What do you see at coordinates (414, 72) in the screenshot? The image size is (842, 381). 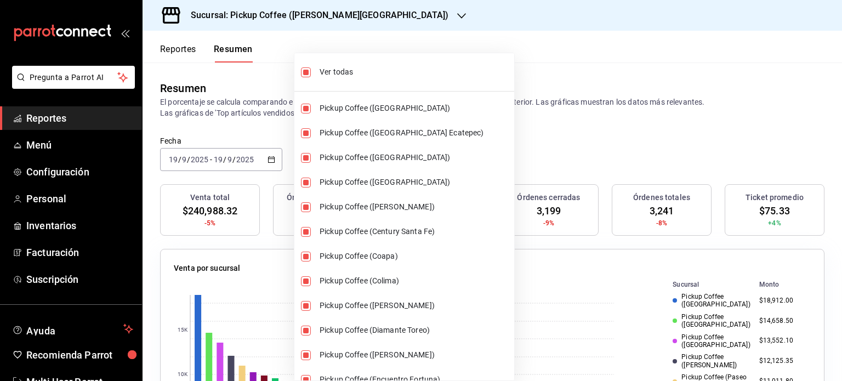 I see `span: Ver todas` at bounding box center [414, 72].